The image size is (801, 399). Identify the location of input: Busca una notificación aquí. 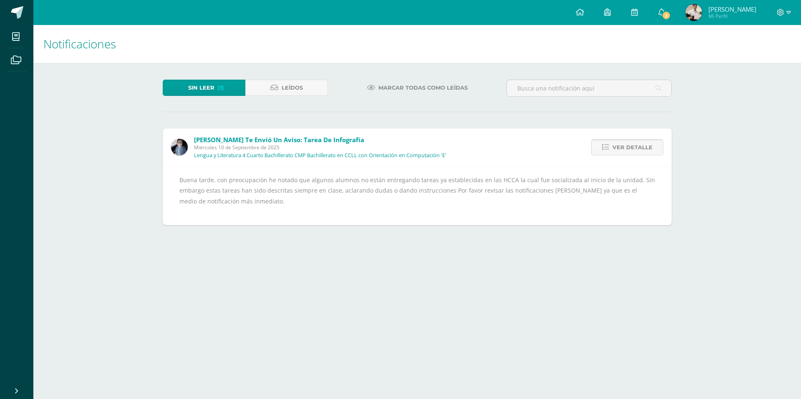
(589, 88).